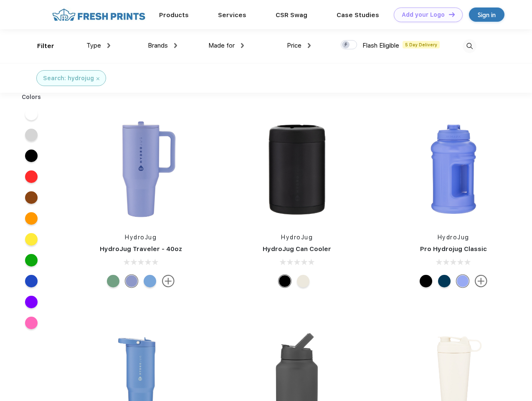 Image resolution: width=532 pixels, height=401 pixels. What do you see at coordinates (469, 46) in the screenshot?
I see `img: desktop_search.svg` at bounding box center [469, 46].